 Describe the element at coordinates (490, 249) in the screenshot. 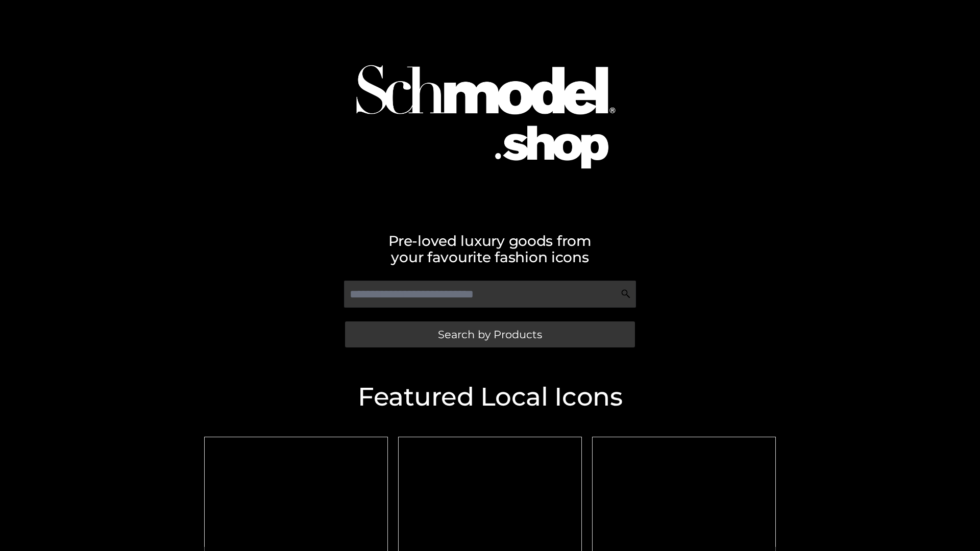

I see `h2: Pre-loved luxury goods from your favourite fashion icons` at that location.